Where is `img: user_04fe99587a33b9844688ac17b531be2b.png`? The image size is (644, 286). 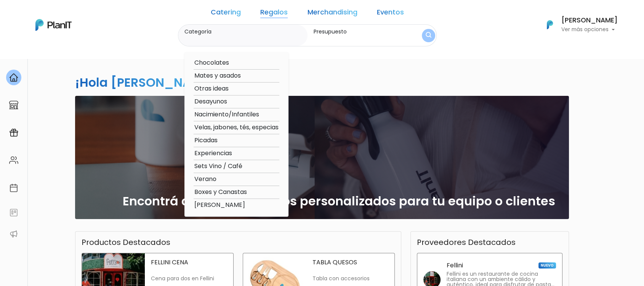 img: user_04fe99587a33b9844688ac17b531be2b.png is located at coordinates (69, 53).